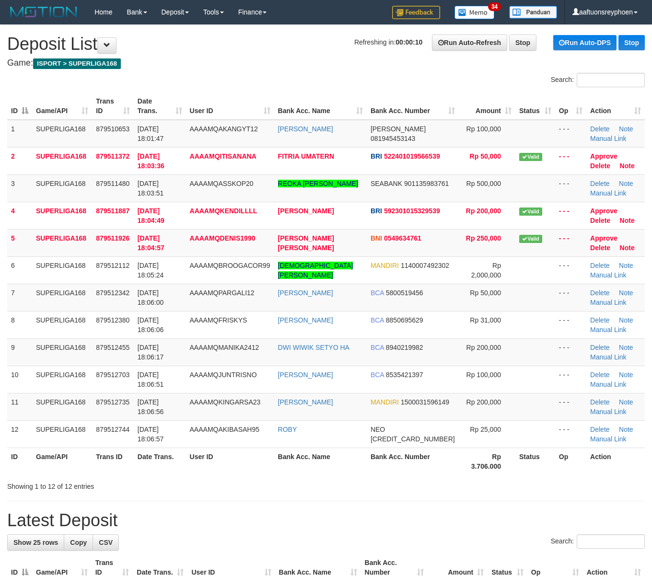 Image resolution: width=652 pixels, height=577 pixels. What do you see at coordinates (113, 184) in the screenshot?
I see `span: 879511480` at bounding box center [113, 184].